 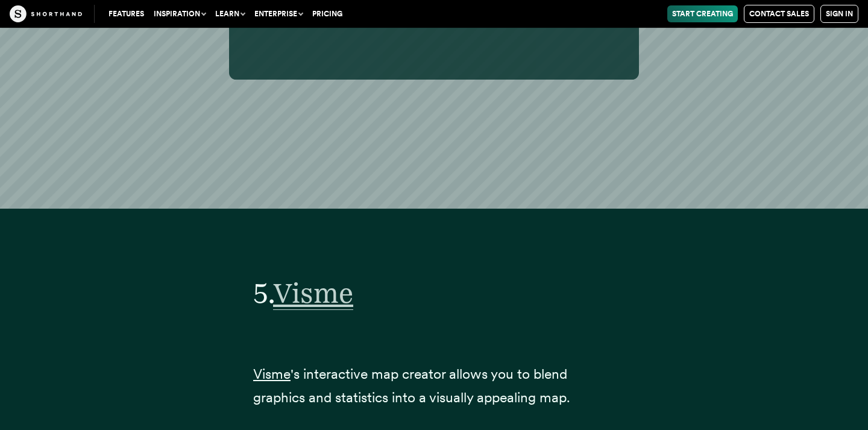 What do you see at coordinates (778, 14) in the screenshot?
I see `a: Contact Sales` at bounding box center [778, 14].